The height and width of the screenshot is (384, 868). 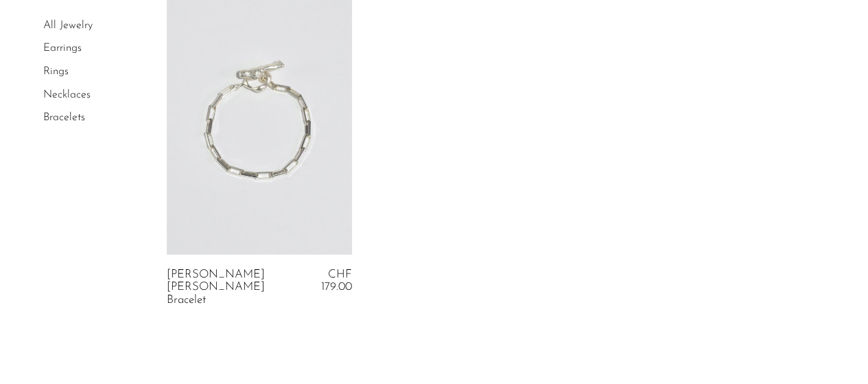 I want to click on a: Necklaces, so click(x=67, y=94).